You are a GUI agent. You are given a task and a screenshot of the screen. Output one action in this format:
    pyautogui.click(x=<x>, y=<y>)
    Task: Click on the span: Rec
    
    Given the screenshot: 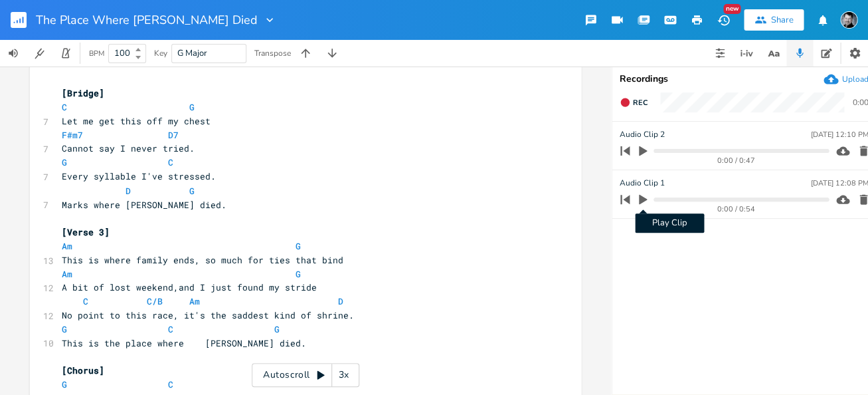 What is the action you would take?
    pyautogui.click(x=640, y=103)
    